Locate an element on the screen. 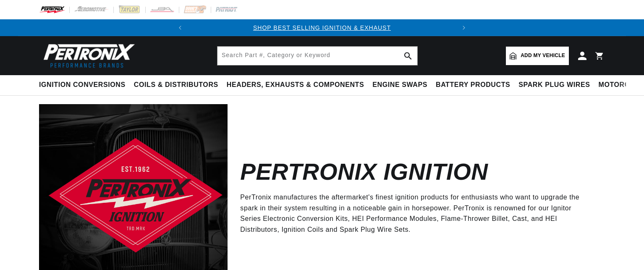  span: Battery Products is located at coordinates (473, 85).